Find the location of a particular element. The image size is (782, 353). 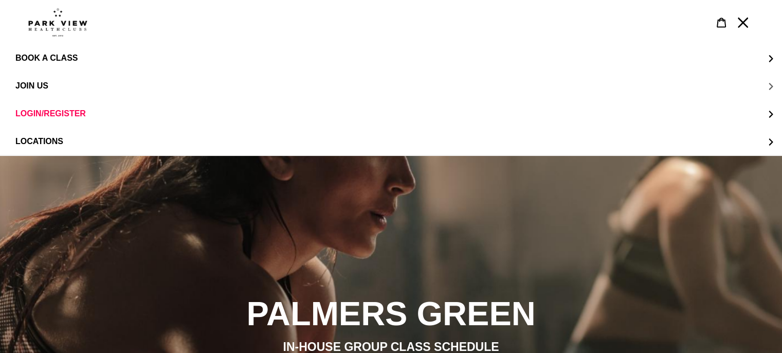

span: LOCATIONS is located at coordinates (39, 141).